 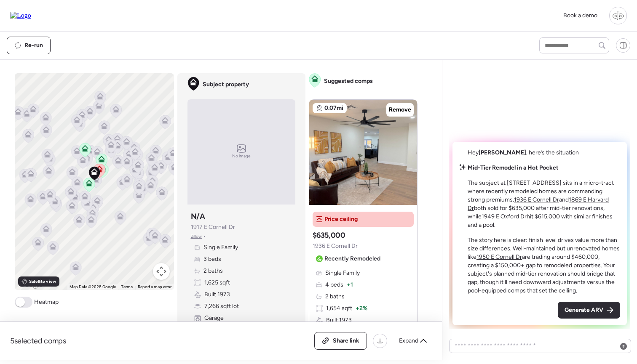 What do you see at coordinates (241, 156) in the screenshot?
I see `span: No image` at bounding box center [241, 156].